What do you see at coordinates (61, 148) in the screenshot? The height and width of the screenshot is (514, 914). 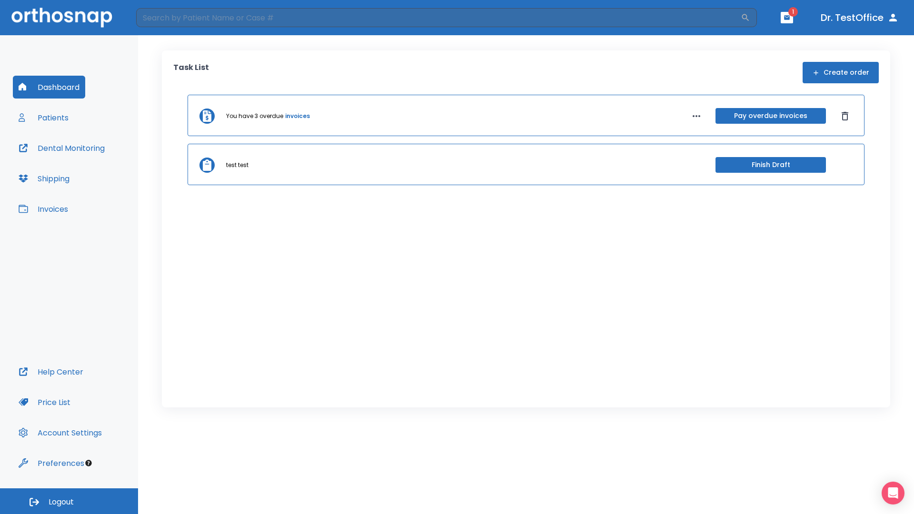 I see `a: Dental Monitoring` at bounding box center [61, 148].